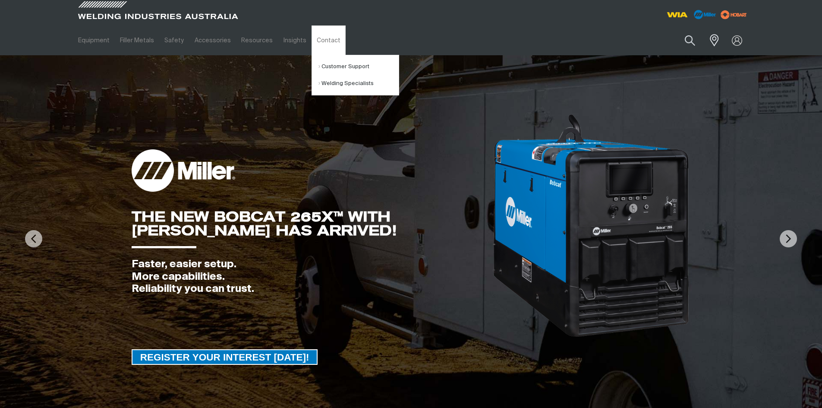  I want to click on a: REGISTER YOUR INTEREST TODAY!, so click(225, 357).